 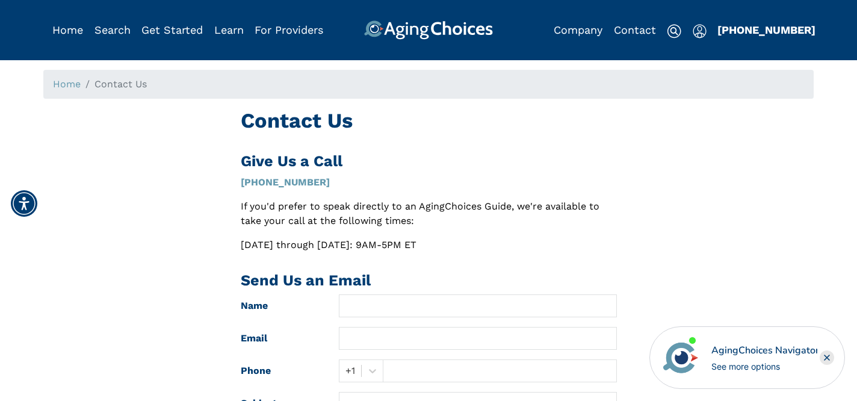 I want to click on a: Learn, so click(x=229, y=30).